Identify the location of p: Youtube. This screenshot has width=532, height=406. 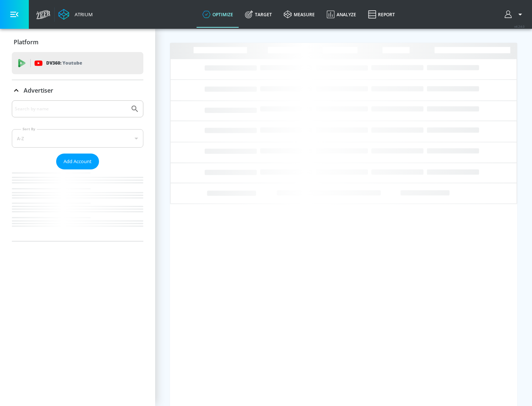
(72, 63).